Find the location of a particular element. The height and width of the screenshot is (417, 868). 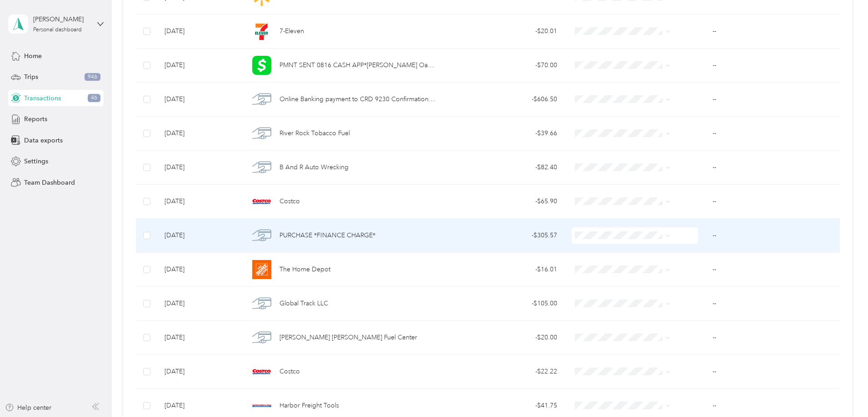

span: B And R Auto Wrecking is located at coordinates (314, 168).